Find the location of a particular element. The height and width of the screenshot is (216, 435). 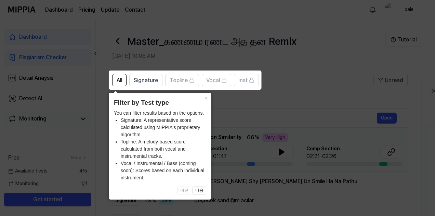

span: Signature is located at coordinates (146, 80).